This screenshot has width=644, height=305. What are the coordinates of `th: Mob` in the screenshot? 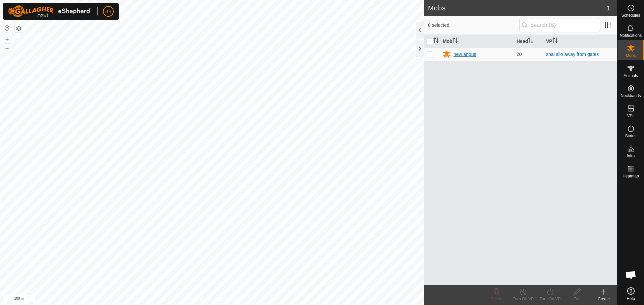 It's located at (477, 41).